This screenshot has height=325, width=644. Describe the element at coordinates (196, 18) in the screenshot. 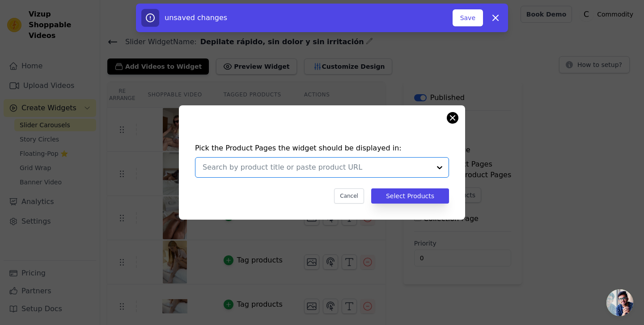

I see `span: unsaved changes` at that location.